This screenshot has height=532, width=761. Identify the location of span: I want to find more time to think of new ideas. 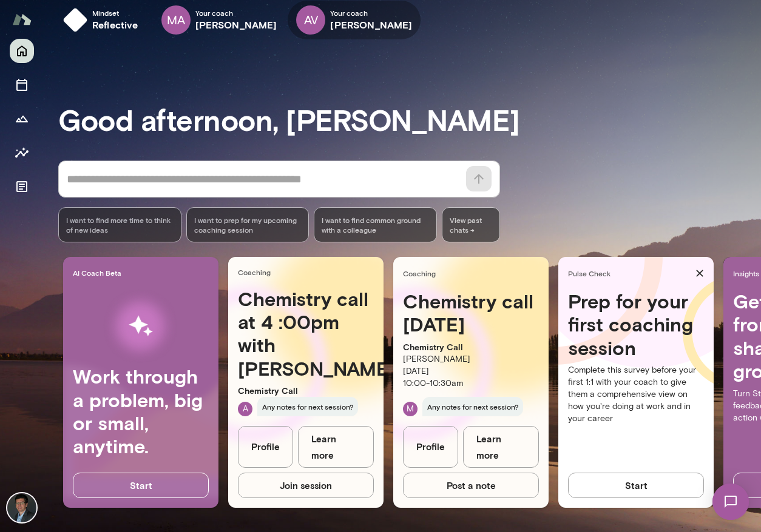
(119, 225).